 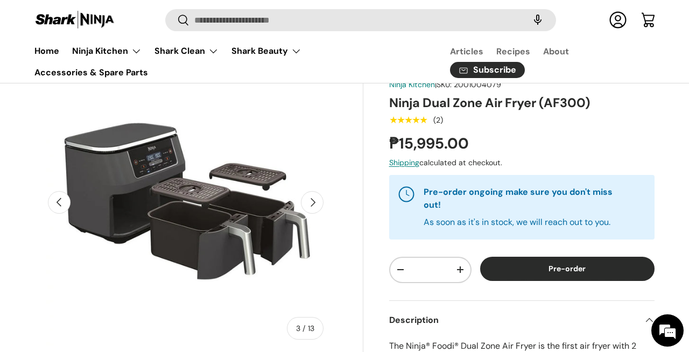 I want to click on summary: Ninja Kitchen, so click(x=107, y=51).